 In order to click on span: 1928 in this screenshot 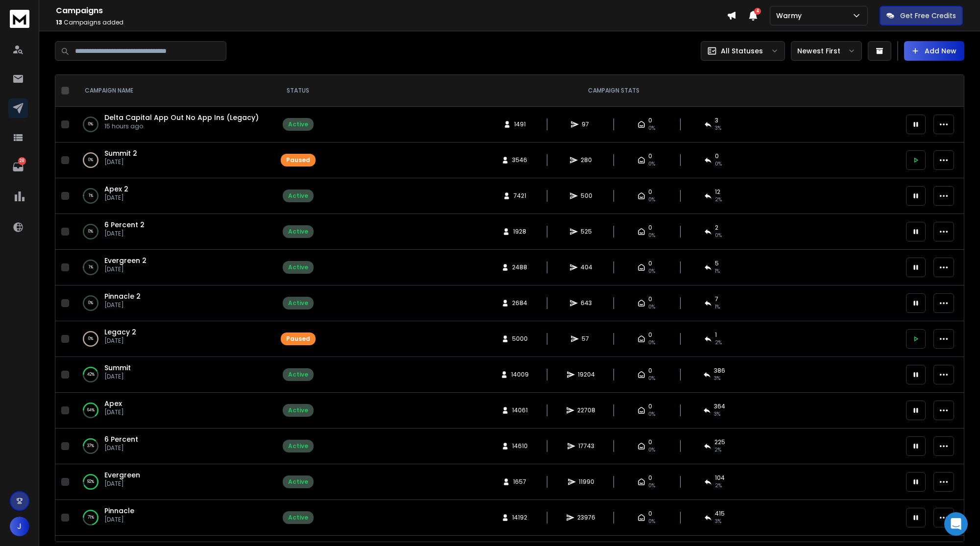, I will do `click(519, 232)`.